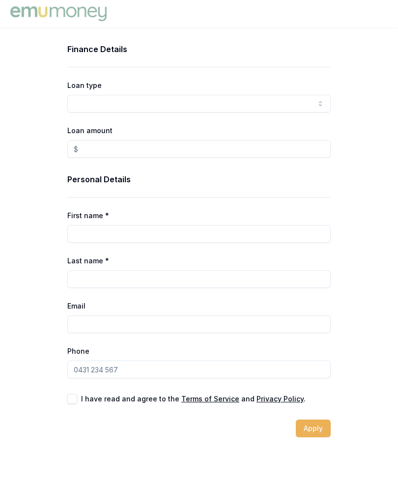 The height and width of the screenshot is (480, 398). Describe the element at coordinates (280, 399) in the screenshot. I see `a: Privacy Policy` at that location.